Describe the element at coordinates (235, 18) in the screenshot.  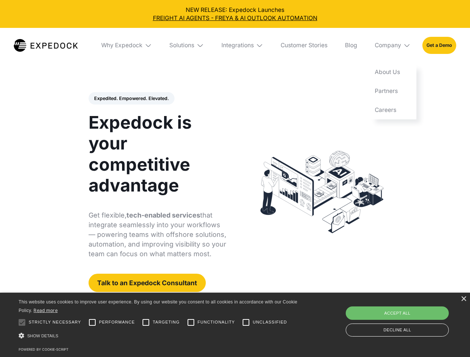
I see `a: FREIGHT AI AGENTS - FREYA & AI OUTLOOK AUTOMATION` at that location.